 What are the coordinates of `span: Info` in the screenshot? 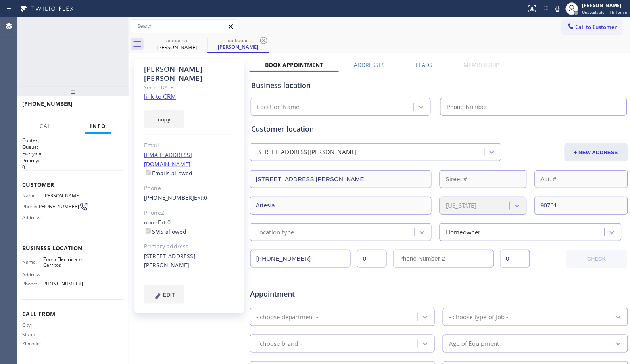 It's located at (98, 126).